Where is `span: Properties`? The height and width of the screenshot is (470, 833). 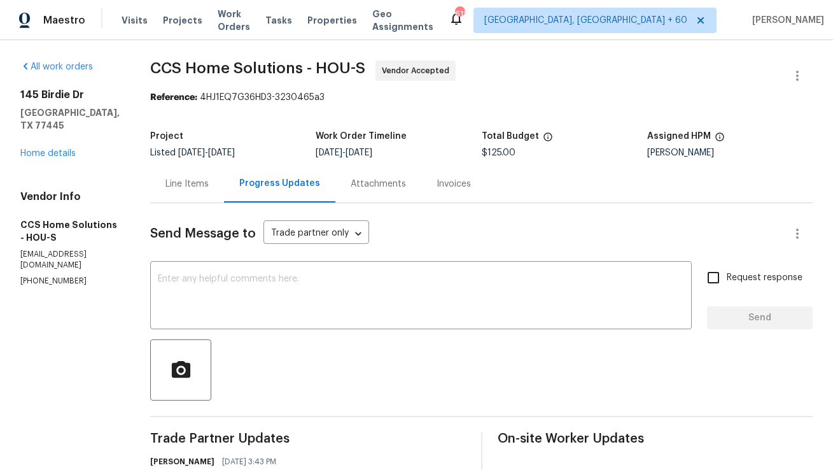 span: Properties is located at coordinates (332, 20).